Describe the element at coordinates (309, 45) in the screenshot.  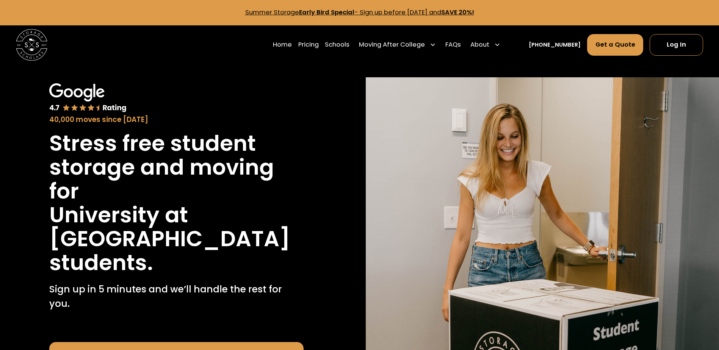
I see `a: Pricing` at that location.